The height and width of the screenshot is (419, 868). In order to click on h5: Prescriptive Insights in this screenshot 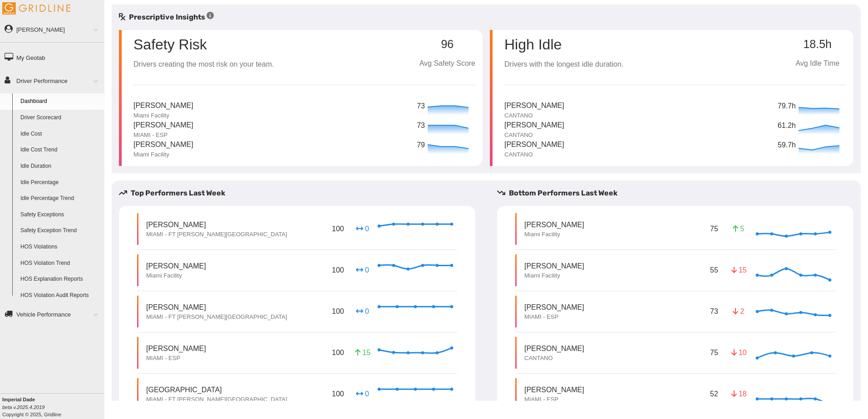, I will do `click(166, 17)`.